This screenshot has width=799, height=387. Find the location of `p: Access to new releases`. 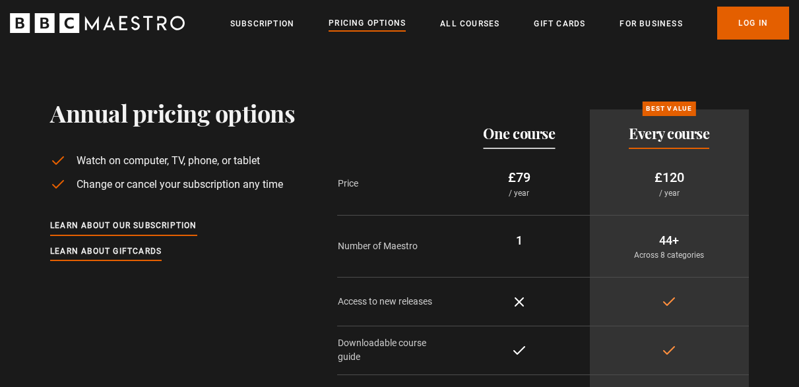

p: Access to new releases is located at coordinates (393, 302).